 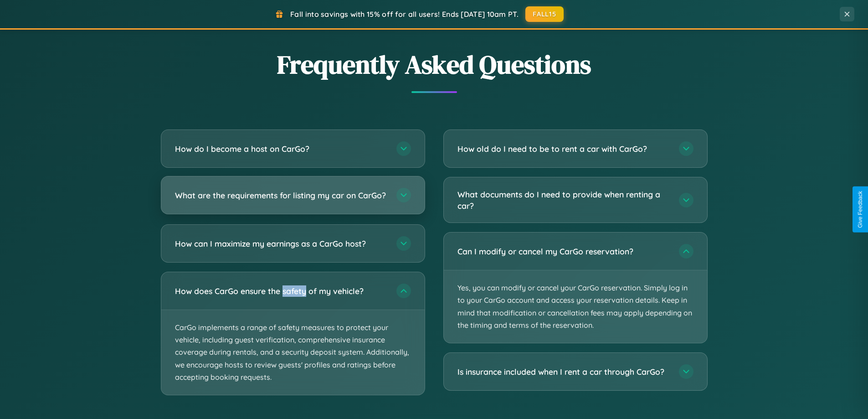 I want to click on h3: How do I become a host on CarGo?, so click(x=281, y=149).